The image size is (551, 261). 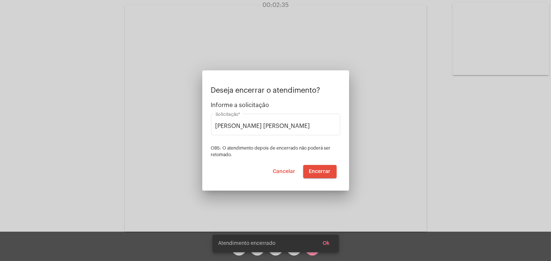 I want to click on p: Deseja encerrar o atendimento?, so click(x=275, y=91).